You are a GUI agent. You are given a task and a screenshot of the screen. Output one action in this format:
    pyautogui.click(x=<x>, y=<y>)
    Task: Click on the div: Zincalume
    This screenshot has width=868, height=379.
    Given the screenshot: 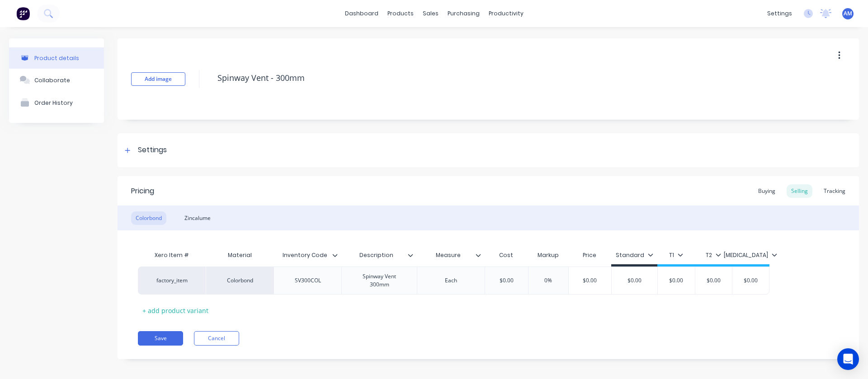 What is the action you would take?
    pyautogui.click(x=198, y=218)
    